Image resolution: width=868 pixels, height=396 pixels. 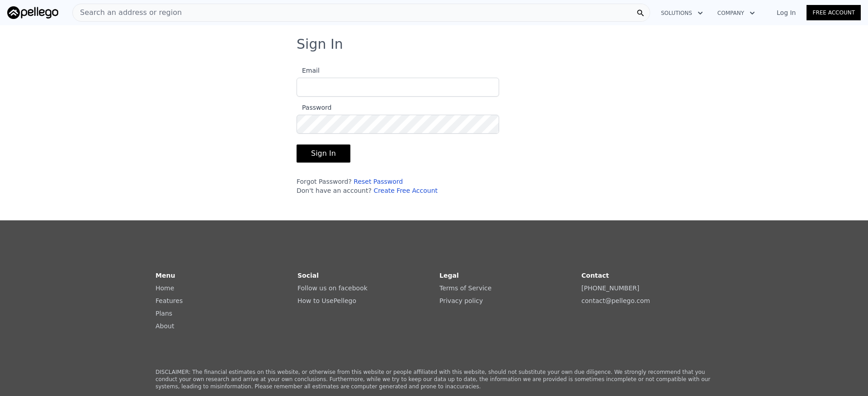 I want to click on h3: Sign In, so click(x=434, y=44).